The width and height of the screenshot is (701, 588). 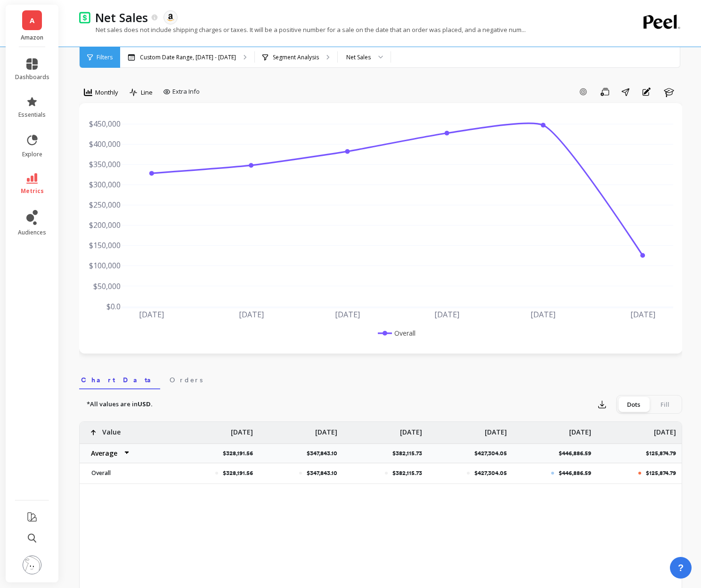 I want to click on div: Dots, so click(x=634, y=404).